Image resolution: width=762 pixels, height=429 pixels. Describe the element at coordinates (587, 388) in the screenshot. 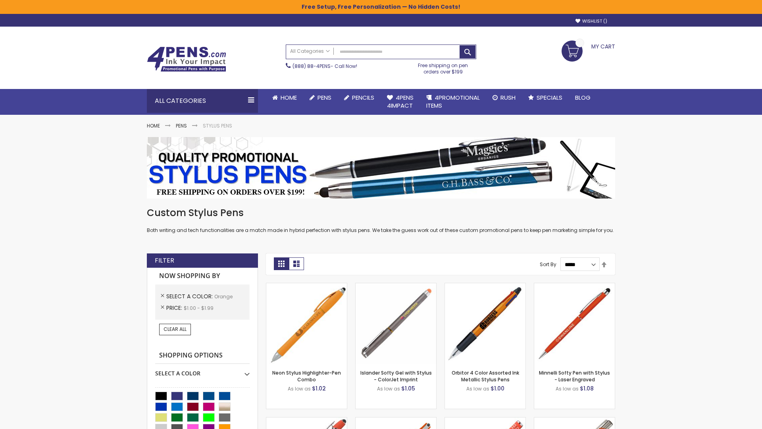

I see `span: $1.08` at that location.